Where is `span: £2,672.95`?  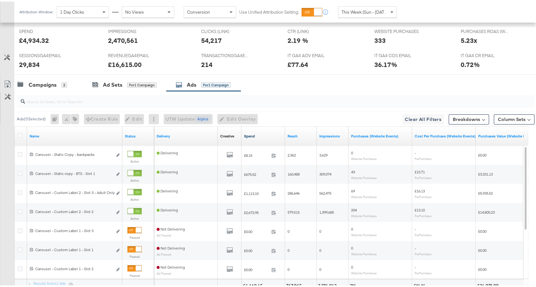 span: £2,672.95 is located at coordinates (256, 211).